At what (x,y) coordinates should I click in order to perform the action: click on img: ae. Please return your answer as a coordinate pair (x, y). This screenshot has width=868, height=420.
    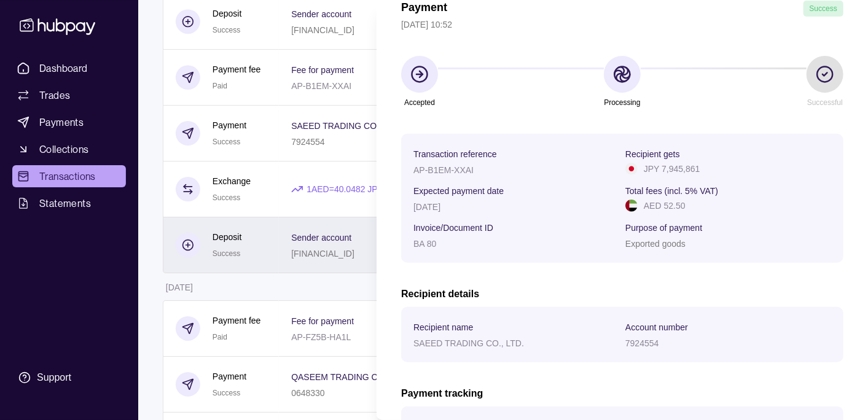
    Looking at the image, I should click on (631, 205).